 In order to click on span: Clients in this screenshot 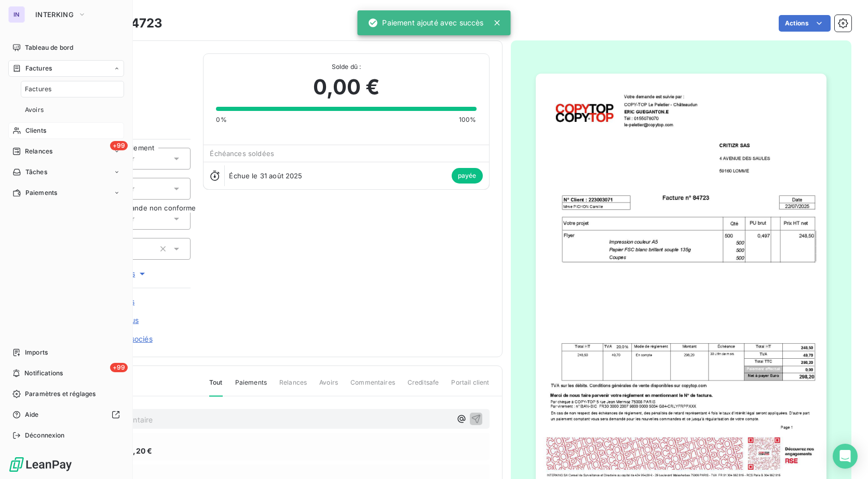, I will do `click(36, 130)`.